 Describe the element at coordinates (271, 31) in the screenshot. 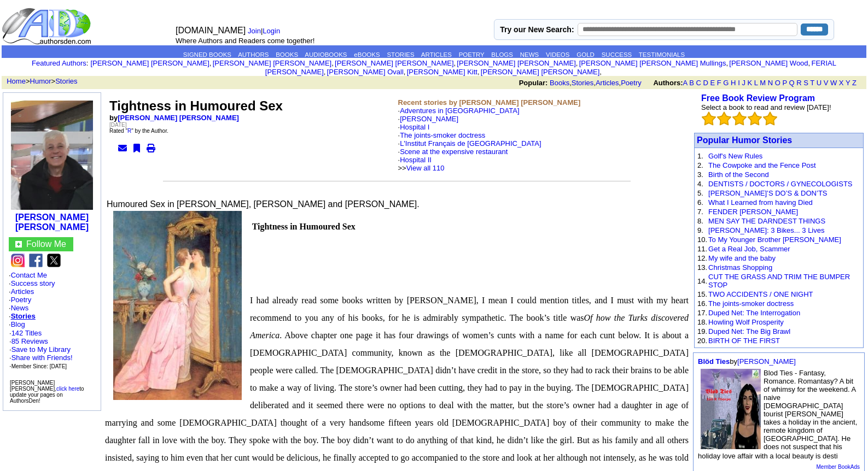

I see `a: Login` at that location.